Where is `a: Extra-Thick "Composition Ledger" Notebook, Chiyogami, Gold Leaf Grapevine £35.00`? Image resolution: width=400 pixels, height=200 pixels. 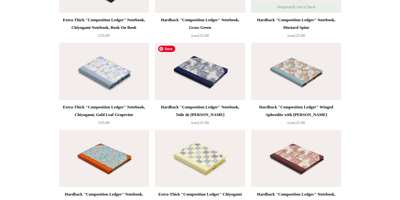
a: Extra-Thick "Composition Ledger" Notebook, Chiyogami, Gold Leaf Grapevine £35.00 is located at coordinates (104, 116).